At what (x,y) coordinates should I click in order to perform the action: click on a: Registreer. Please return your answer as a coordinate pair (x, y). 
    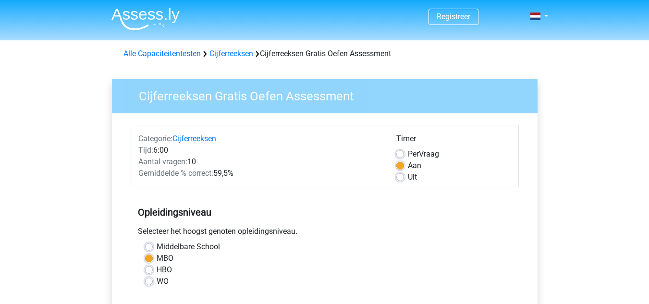
    Looking at the image, I should click on (453, 16).